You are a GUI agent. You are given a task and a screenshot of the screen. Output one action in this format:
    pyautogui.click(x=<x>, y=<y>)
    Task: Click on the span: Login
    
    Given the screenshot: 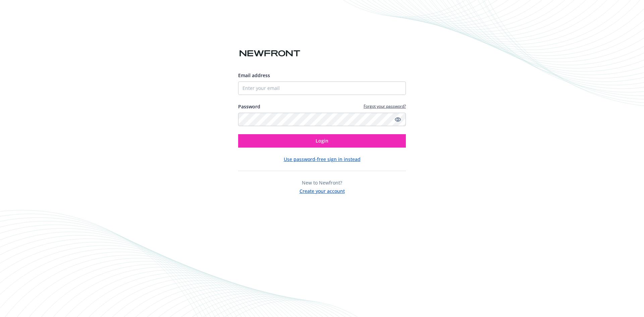 What is the action you would take?
    pyautogui.click(x=322, y=141)
    